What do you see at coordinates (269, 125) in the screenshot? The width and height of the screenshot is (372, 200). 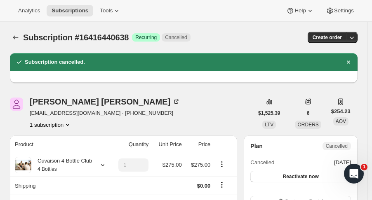 I see `span: LTV` at bounding box center [269, 125].